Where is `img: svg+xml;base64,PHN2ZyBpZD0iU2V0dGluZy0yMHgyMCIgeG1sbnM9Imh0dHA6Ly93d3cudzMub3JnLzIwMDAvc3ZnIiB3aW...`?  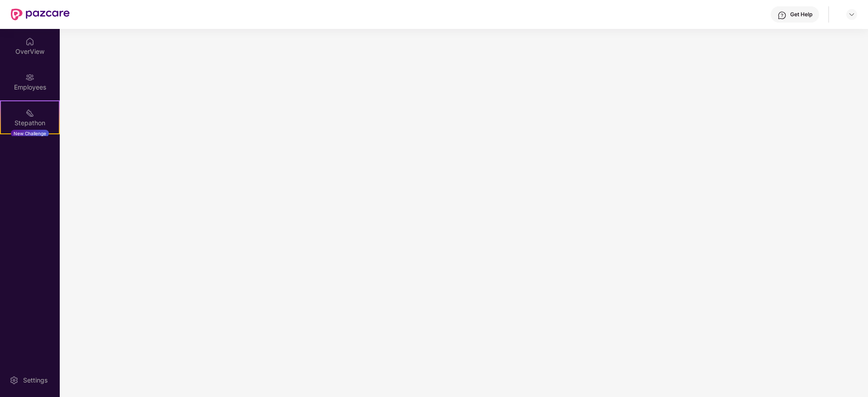 img: svg+xml;base64,PHN2ZyBpZD0iU2V0dGluZy0yMHgyMCIgeG1sbnM9Imh0dHA6Ly93d3cudzMub3JnLzIwMDAvc3ZnIiB3aW... is located at coordinates (14, 380).